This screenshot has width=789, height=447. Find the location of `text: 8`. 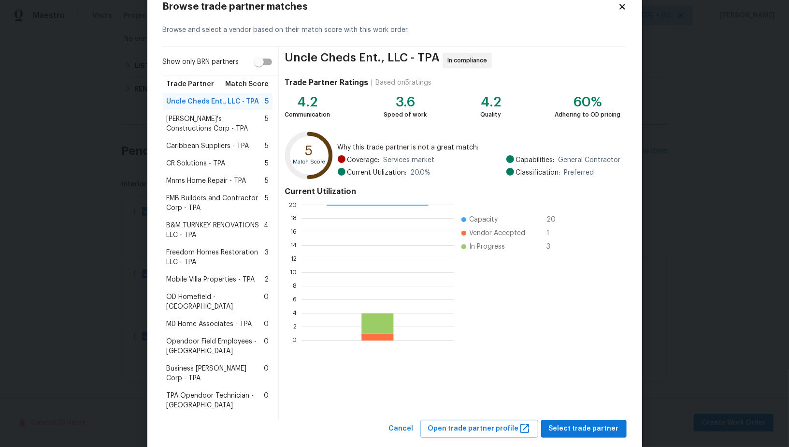

text: 8 is located at coordinates (295, 286).